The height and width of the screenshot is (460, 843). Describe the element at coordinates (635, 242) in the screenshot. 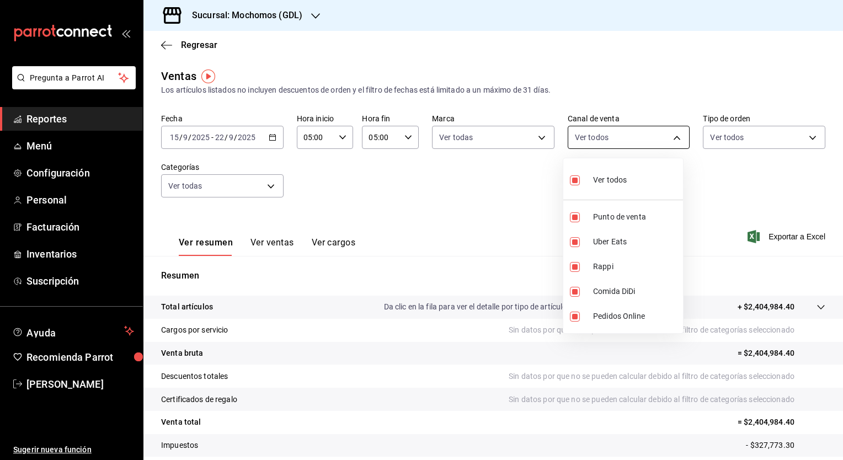

I see `span: Uber Eats` at that location.